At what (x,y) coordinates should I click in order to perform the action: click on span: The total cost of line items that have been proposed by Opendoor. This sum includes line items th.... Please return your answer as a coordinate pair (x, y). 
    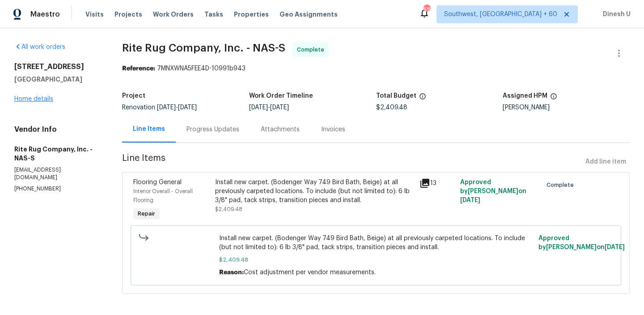
    Looking at the image, I should click on (423, 98).